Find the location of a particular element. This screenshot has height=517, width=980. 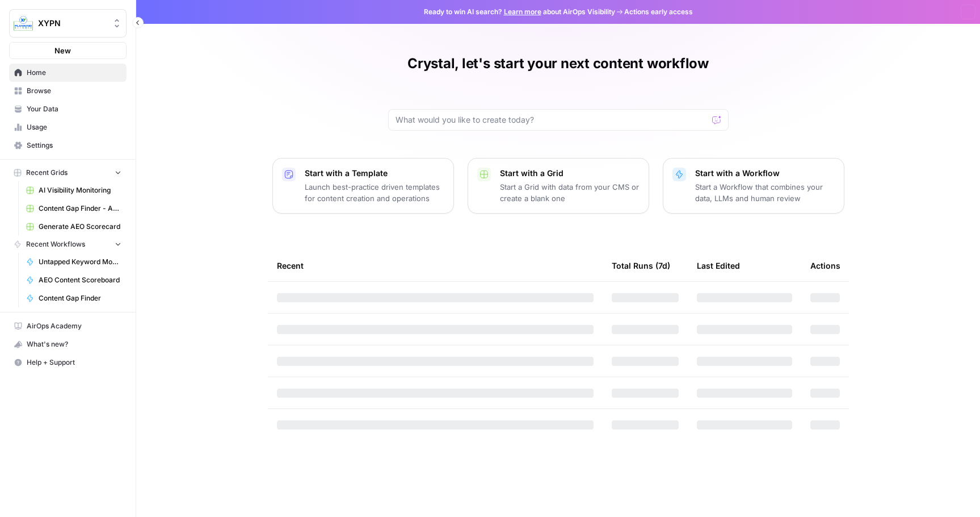

span: Untapped Keyword Monitoring | Scheduled Weekly is located at coordinates (80, 262).